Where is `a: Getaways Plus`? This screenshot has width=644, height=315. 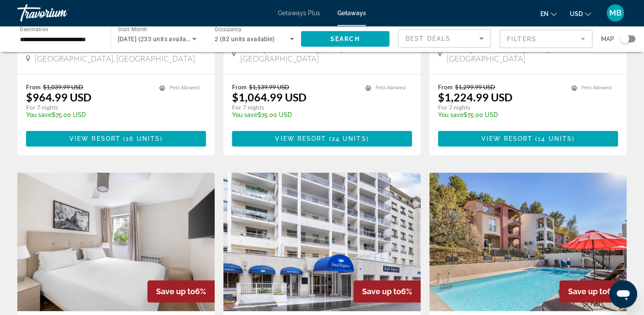
a: Getaways Plus is located at coordinates (299, 13).